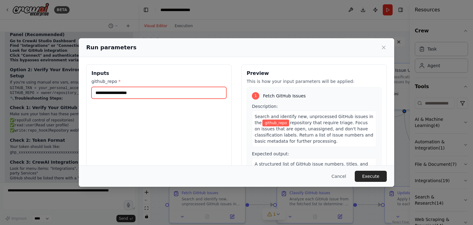 Image resolution: width=473 pixels, height=225 pixels. Describe the element at coordinates (271, 154) in the screenshot. I see `span: Expected output:` at that location.